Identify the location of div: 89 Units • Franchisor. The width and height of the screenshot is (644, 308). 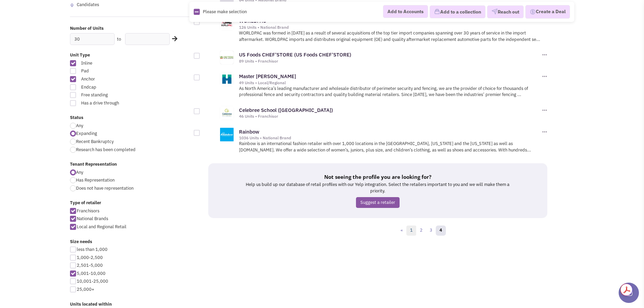
(390, 61).